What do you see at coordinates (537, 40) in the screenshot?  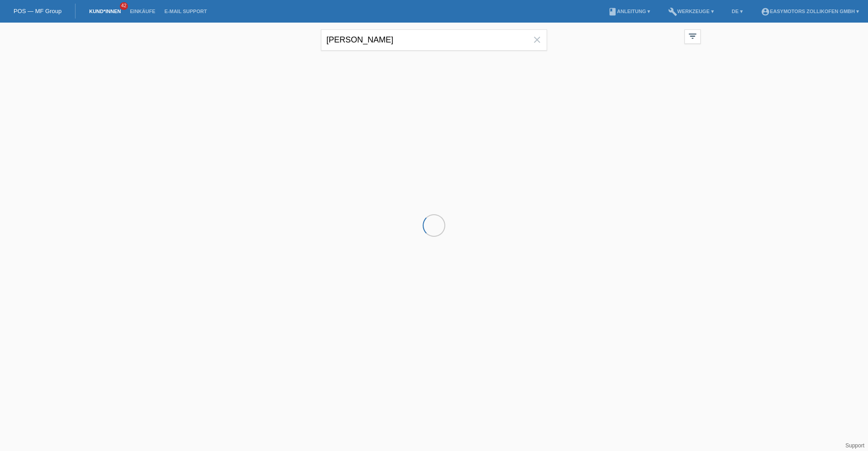 I see `i: close` at bounding box center [537, 40].